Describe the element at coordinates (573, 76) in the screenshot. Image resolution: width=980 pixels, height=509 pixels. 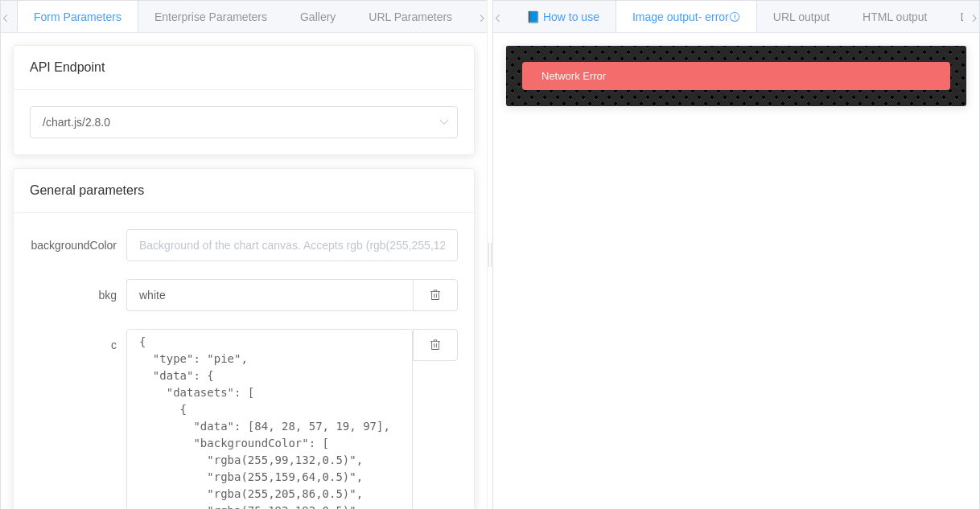
I see `span: Network Error` at that location.